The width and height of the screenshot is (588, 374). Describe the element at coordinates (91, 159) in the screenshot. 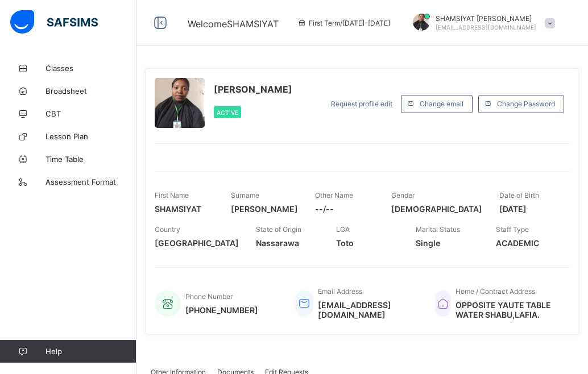

I see `span: Time Table` at that location.